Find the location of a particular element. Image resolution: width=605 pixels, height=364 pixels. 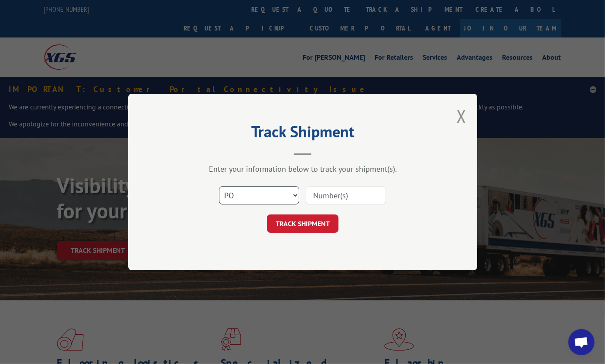

input: Number(s) is located at coordinates (346, 195).